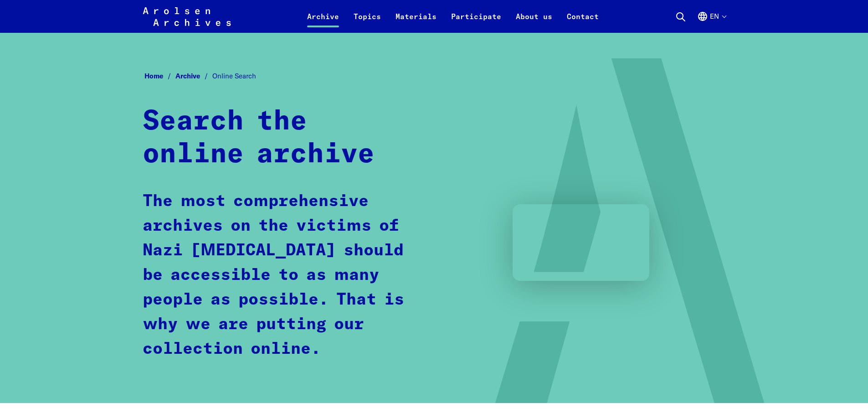 The height and width of the screenshot is (419, 868). I want to click on a: Participate, so click(476, 22).